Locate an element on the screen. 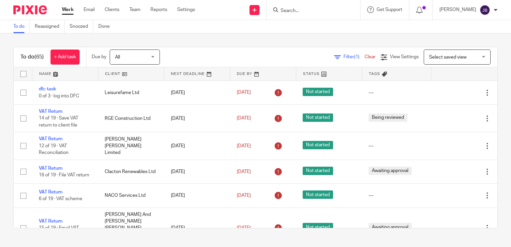 The image size is (511, 247). a: + Add task is located at coordinates (65, 57).